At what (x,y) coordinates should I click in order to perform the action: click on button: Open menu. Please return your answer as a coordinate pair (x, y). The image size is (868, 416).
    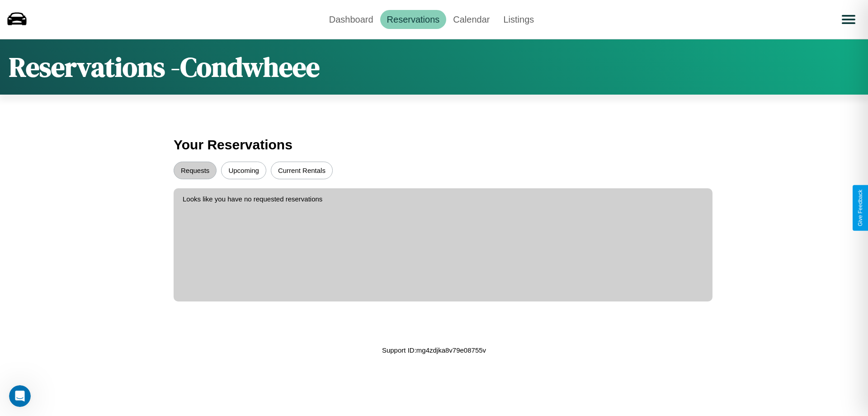
    Looking at the image, I should click on (848, 20).